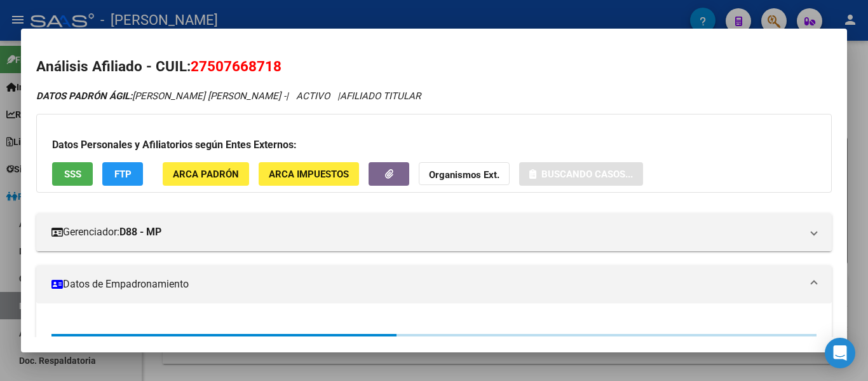 This screenshot has height=381, width=868. Describe the element at coordinates (141, 232) in the screenshot. I see `strong: D88 - MP` at that location.